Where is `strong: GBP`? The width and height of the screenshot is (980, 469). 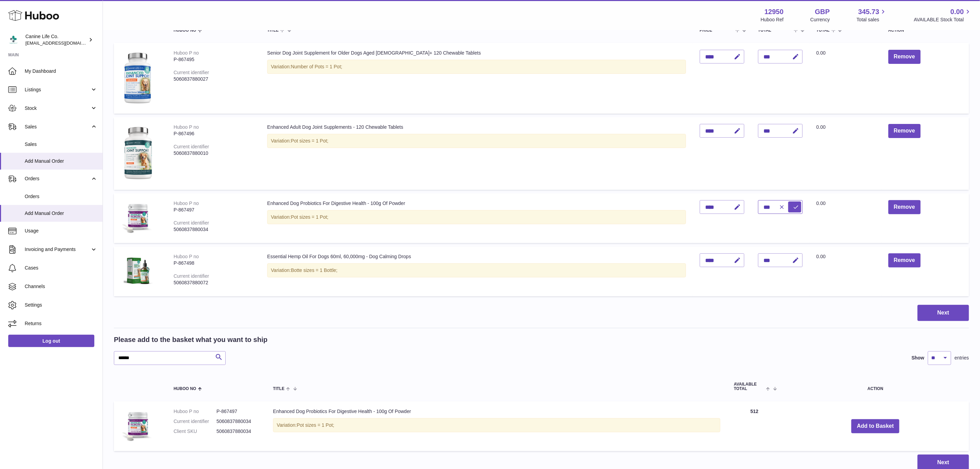 strong: GBP is located at coordinates (822, 11).